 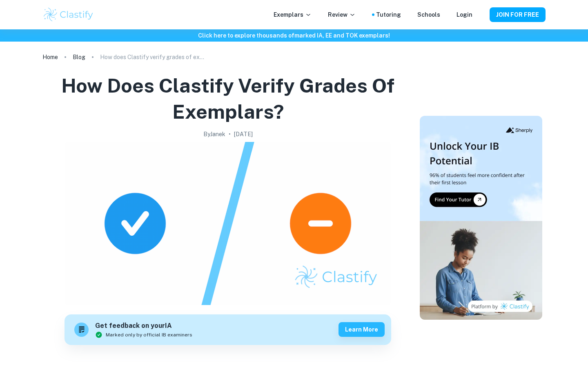 I want to click on h6: Click here to explore thousands of marked IA, EE and TOK exemplars !, so click(x=294, y=35).